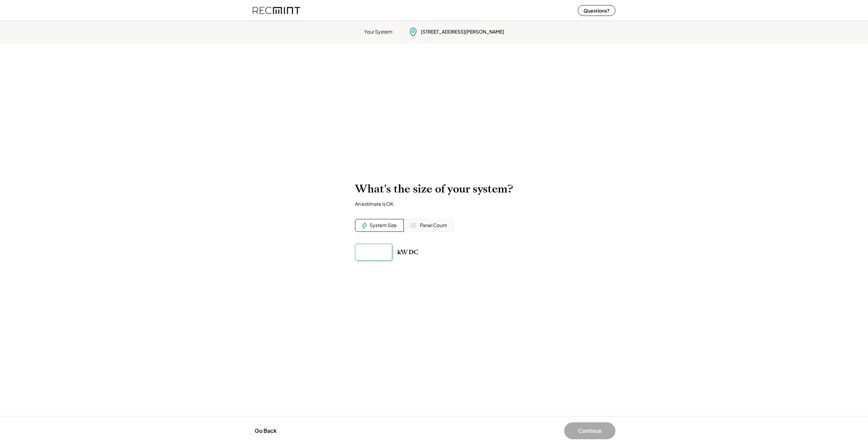 The image size is (868, 445). I want to click on img: Solar%20Panel%20Icon%20%281%29.svg, so click(413, 225).